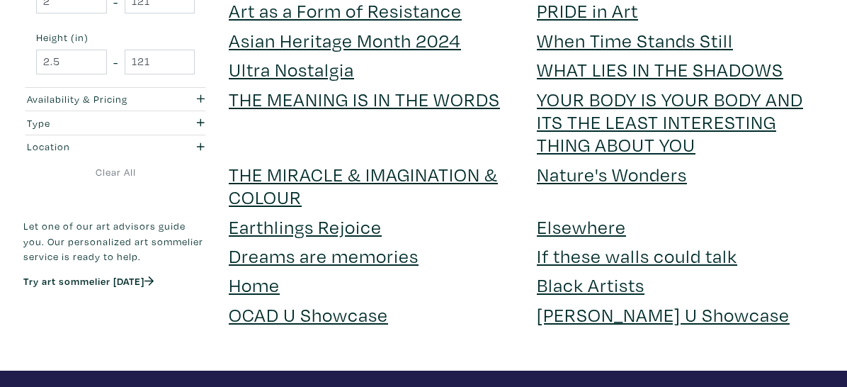 This screenshot has width=847, height=387. Describe the element at coordinates (254, 284) in the screenshot. I see `a: Home` at that location.